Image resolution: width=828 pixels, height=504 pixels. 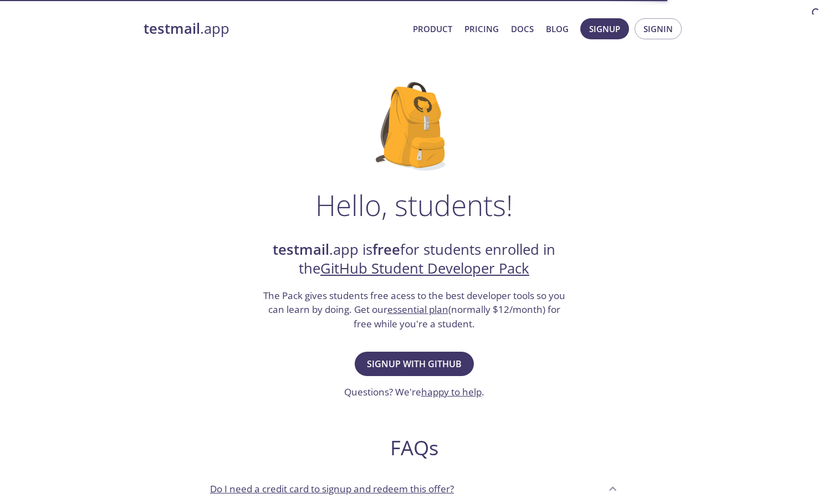 What do you see at coordinates (658, 28) in the screenshot?
I see `span: Signin` at bounding box center [658, 28].